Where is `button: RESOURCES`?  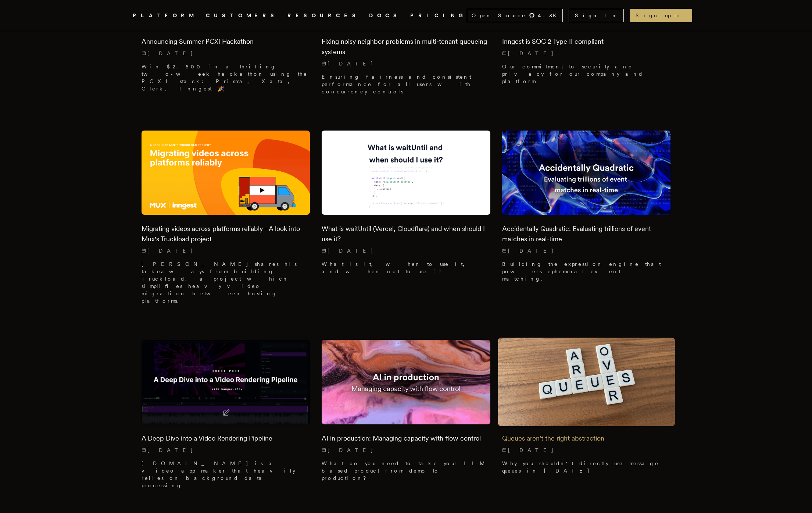 button: RESOURCES is located at coordinates (324, 16).